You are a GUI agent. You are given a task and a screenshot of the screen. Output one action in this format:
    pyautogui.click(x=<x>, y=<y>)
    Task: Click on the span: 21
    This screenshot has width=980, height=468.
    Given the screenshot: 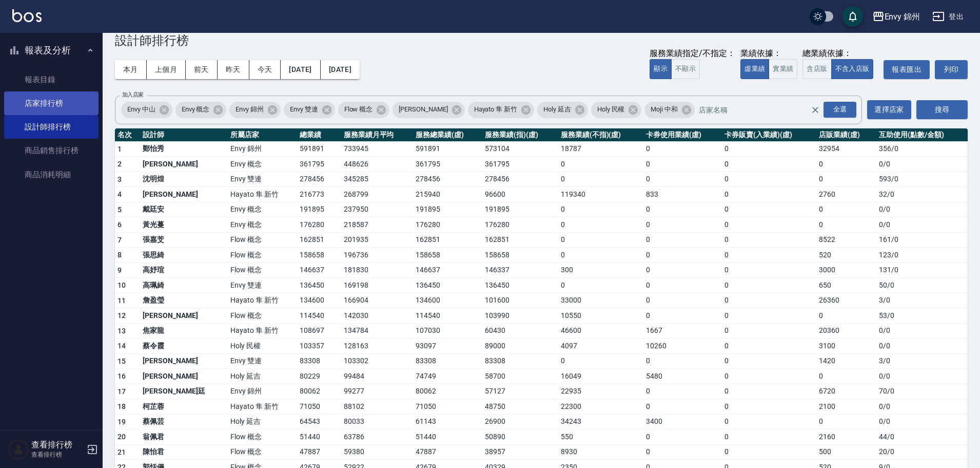 What is the action you would take?
    pyautogui.click(x=122, y=452)
    